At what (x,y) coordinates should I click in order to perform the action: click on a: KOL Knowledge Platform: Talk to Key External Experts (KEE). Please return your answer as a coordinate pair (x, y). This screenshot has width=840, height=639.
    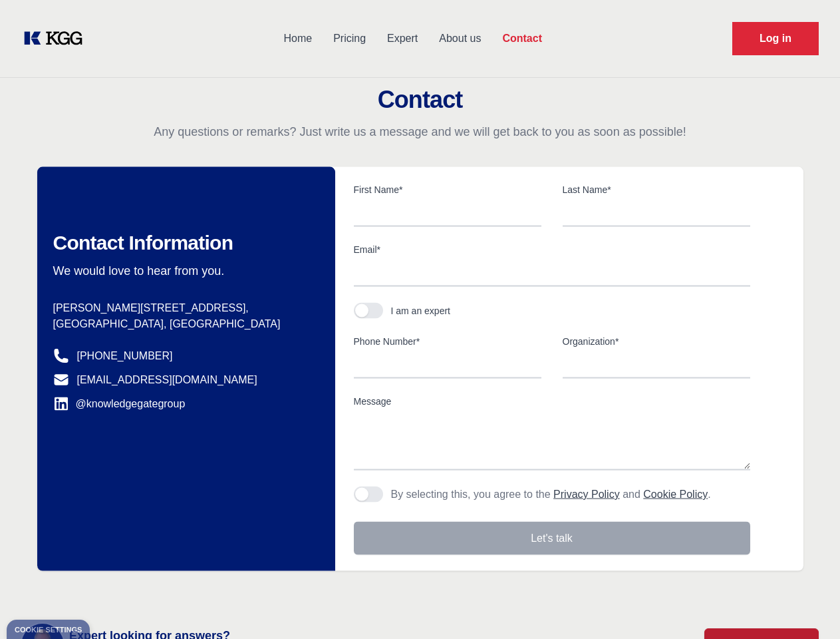
    Looking at the image, I should click on (57, 38).